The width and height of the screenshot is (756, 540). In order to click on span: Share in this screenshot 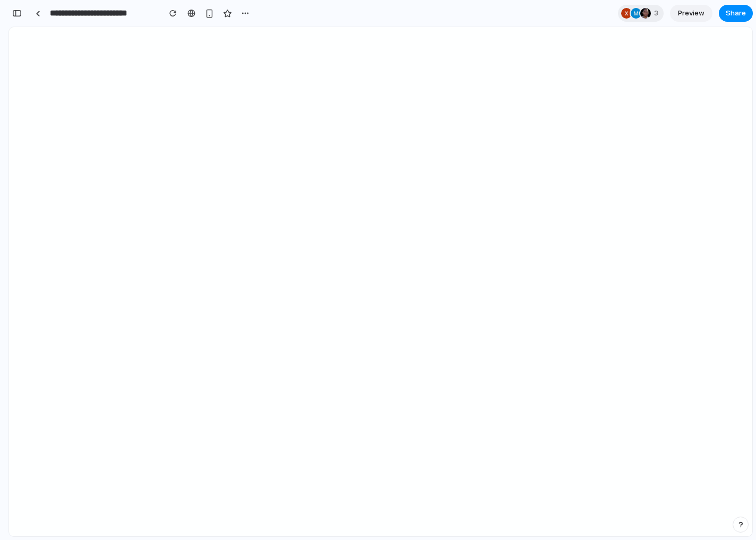, I will do `click(736, 13)`.